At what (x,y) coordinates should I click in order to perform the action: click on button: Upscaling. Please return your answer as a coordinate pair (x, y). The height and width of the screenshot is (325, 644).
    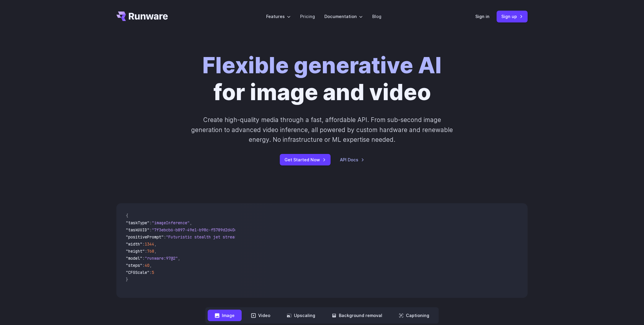
    Looking at the image, I should click on (301, 316).